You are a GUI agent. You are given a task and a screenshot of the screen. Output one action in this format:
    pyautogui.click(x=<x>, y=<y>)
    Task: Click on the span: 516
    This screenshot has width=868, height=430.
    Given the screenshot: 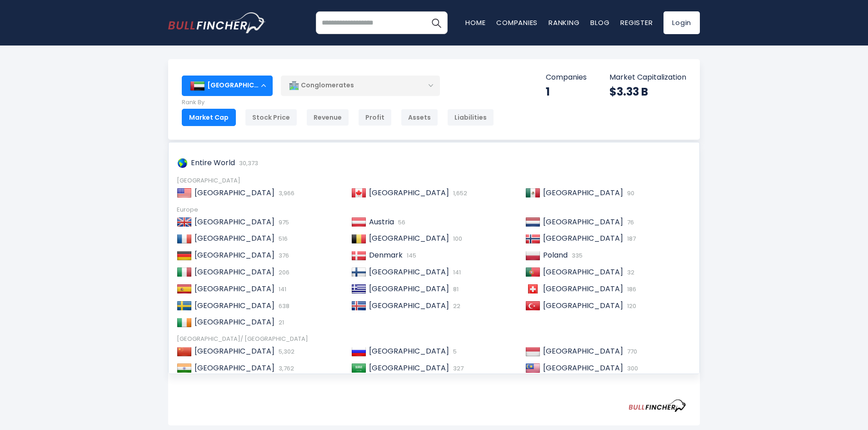 What is the action you would take?
    pyautogui.click(x=282, y=238)
    